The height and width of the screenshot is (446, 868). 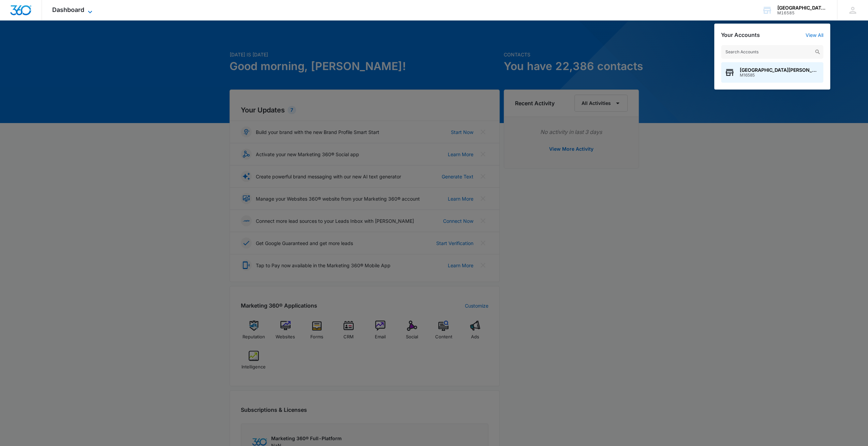 What do you see at coordinates (803, 7) in the screenshot?
I see `div: account name` at bounding box center [803, 7].